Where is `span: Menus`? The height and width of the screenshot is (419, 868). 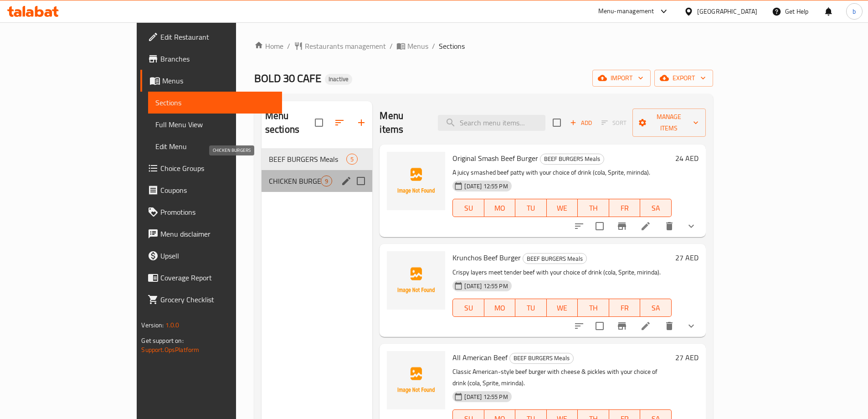
span: Menus is located at coordinates (418, 46).